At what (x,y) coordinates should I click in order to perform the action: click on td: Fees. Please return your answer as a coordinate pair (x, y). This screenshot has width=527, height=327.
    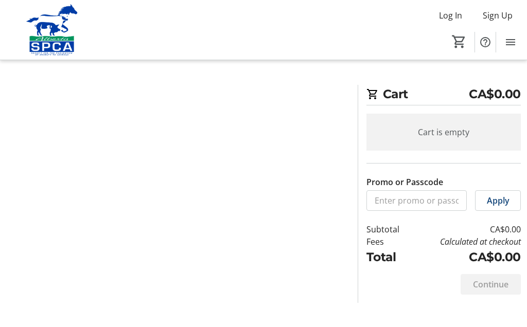
    Looking at the image, I should click on (388, 242).